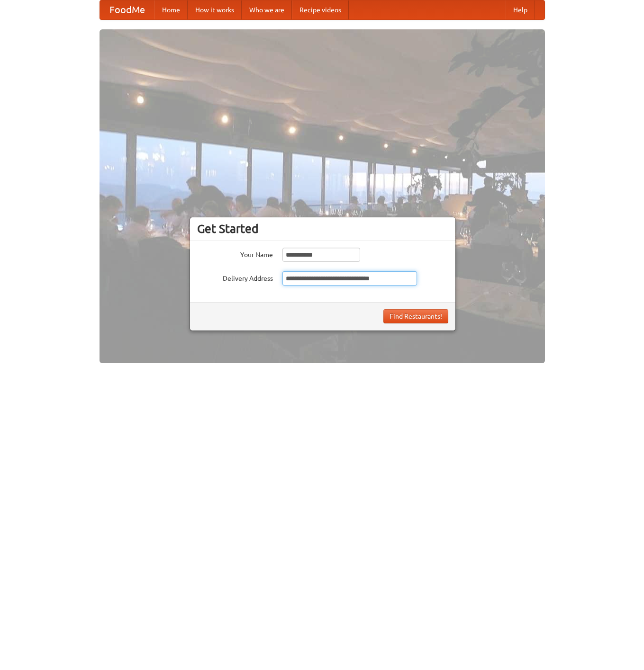 The width and height of the screenshot is (644, 670). What do you see at coordinates (320, 10) in the screenshot?
I see `a: Recipe videos` at bounding box center [320, 10].